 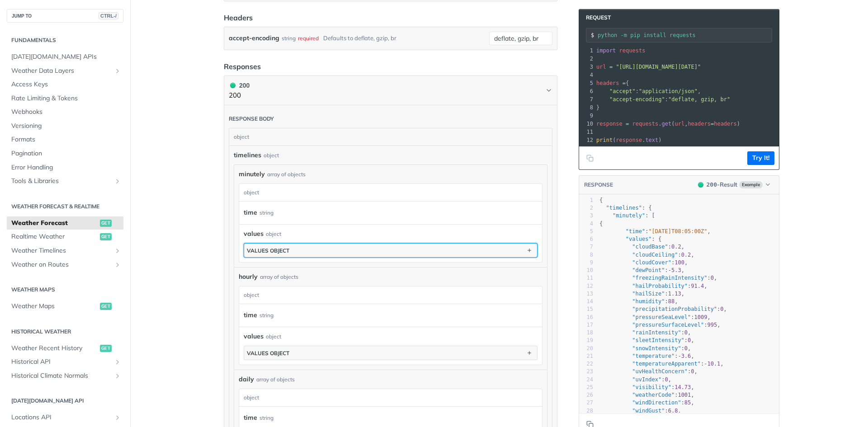 What do you see at coordinates (699, 99) in the screenshot?
I see `span: "deflate, gzip, br"` at bounding box center [699, 99].